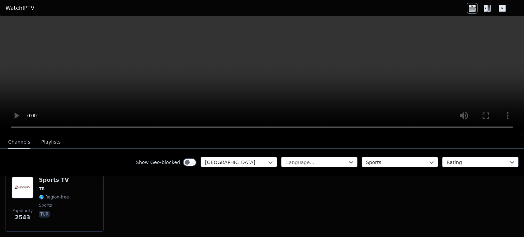 The image size is (524, 237). What do you see at coordinates (44, 214) in the screenshot?
I see `p: tur` at bounding box center [44, 214].